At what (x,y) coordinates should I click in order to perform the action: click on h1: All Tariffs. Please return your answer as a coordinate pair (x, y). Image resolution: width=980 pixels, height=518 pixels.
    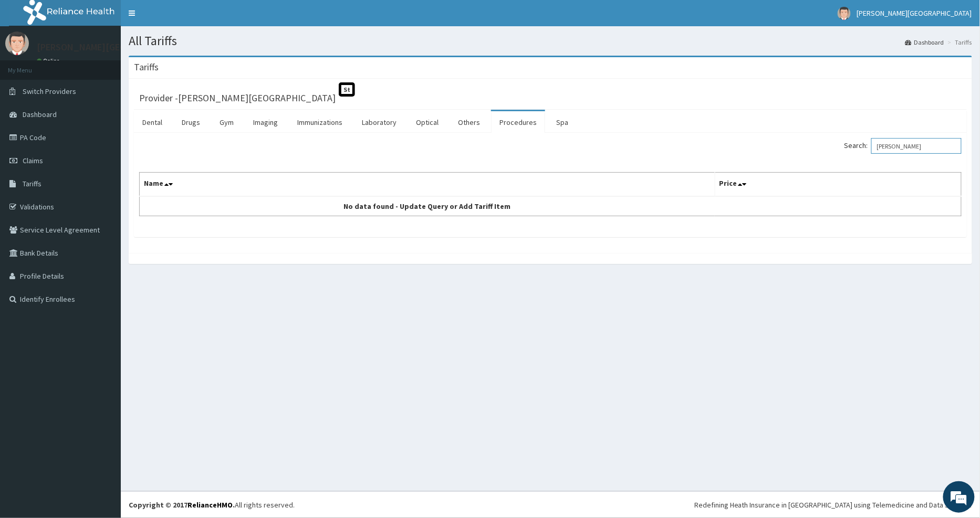
    Looking at the image, I should click on (551, 41).